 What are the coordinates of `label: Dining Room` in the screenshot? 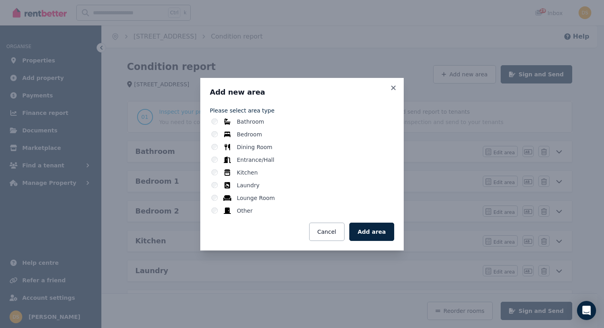 It's located at (255, 147).